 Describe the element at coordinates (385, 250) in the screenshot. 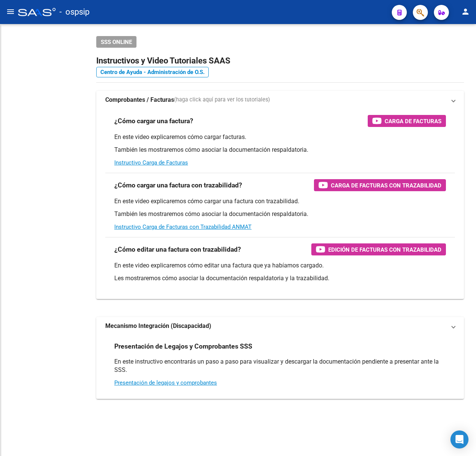

I see `span: Edición de Facturas con Trazabilidad` at that location.